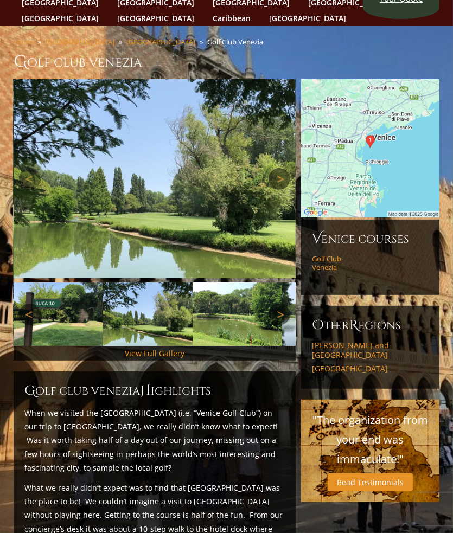 Image resolution: width=453 pixels, height=533 pixels. What do you see at coordinates (155, 391) in the screenshot?
I see `h2: Golf Club Venezia ighlights` at bounding box center [155, 391].